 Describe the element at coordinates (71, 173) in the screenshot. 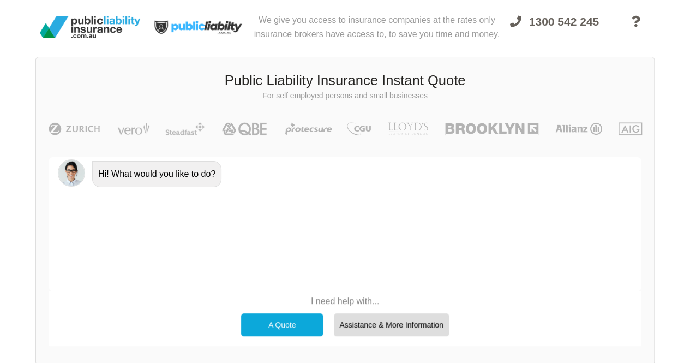

I see `img: Chatbot | PLI` at that location.